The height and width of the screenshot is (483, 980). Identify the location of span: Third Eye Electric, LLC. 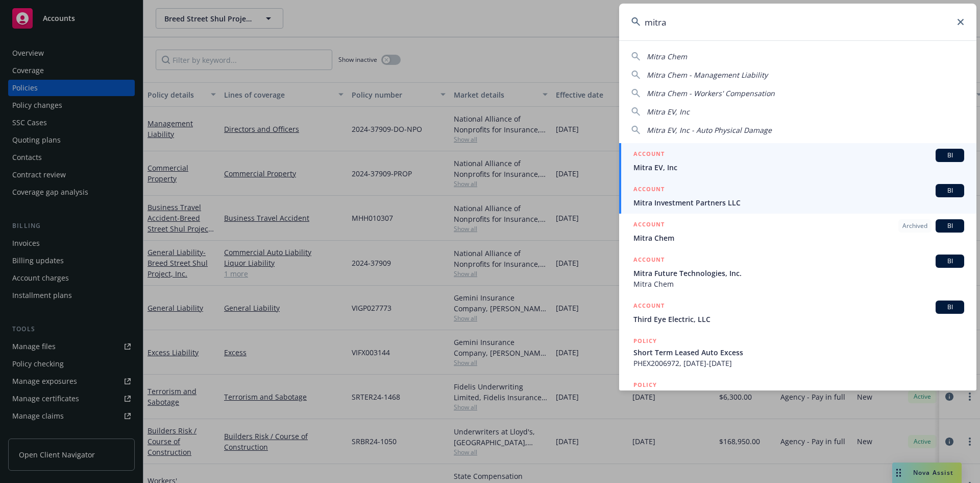
(799, 319).